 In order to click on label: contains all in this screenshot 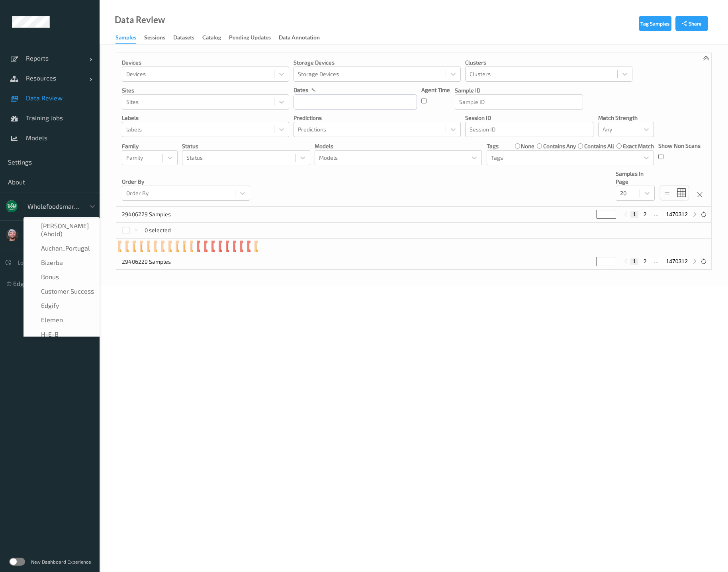, I will do `click(599, 146)`.